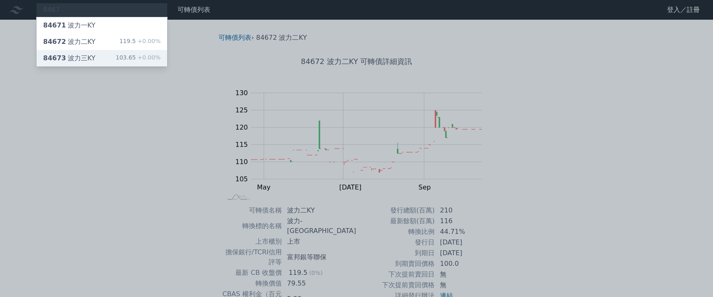  Describe the element at coordinates (69, 42) in the screenshot. I see `div: 波力二KY` at that location.